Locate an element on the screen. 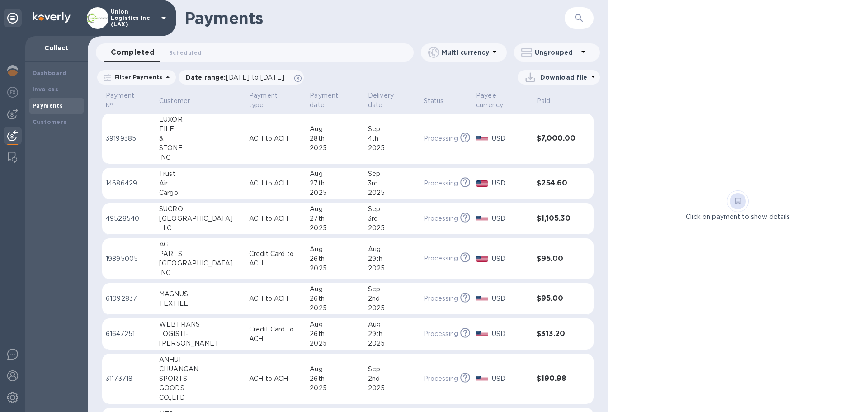 This screenshot has height=412, width=868. div: CO.,LTD is located at coordinates (200, 398).